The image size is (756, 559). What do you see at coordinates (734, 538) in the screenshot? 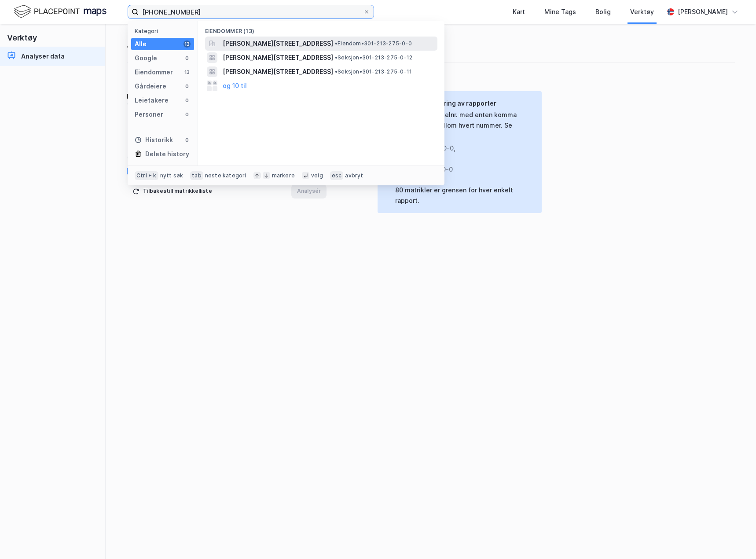
I see `div: Kontrollprogram for chat` at bounding box center [734, 538].